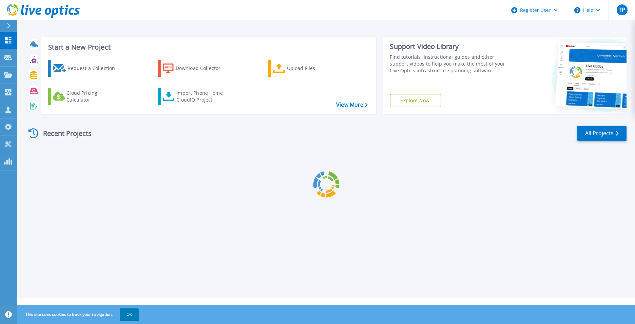 The image size is (635, 324). I want to click on span: TP, so click(622, 10).